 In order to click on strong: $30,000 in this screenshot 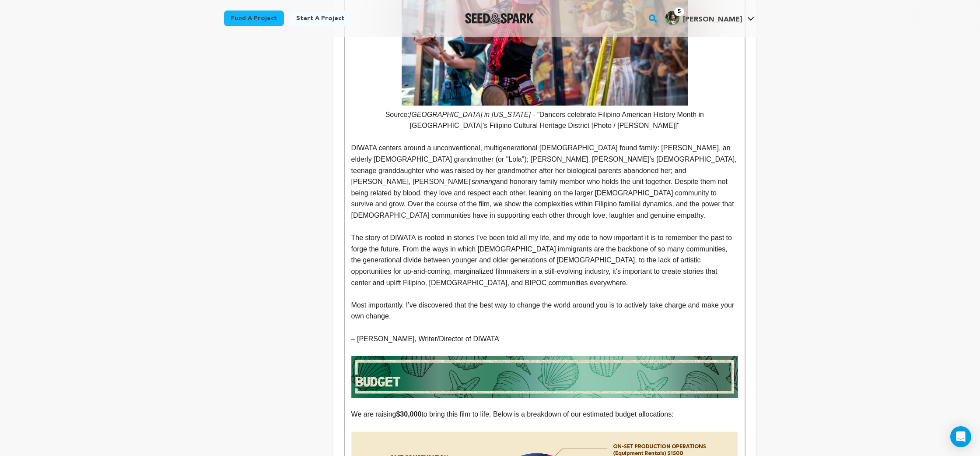, I will do `click(409, 413)`.